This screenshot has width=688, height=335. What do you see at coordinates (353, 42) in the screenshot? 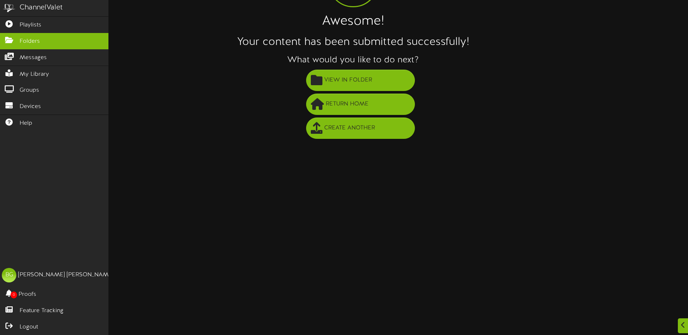
I see `h2: Your content has been submitted successfully!` at bounding box center [353, 42].